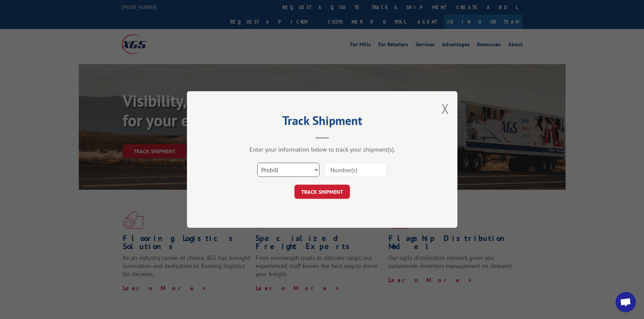 The image size is (644, 319). What do you see at coordinates (355, 170) in the screenshot?
I see `input: Number(s)` at bounding box center [355, 170].